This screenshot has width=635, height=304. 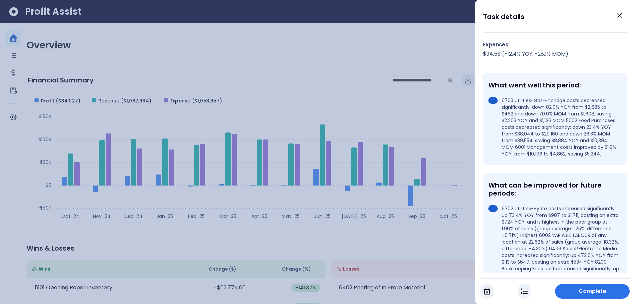 I want to click on span: Complete, so click(x=592, y=291).